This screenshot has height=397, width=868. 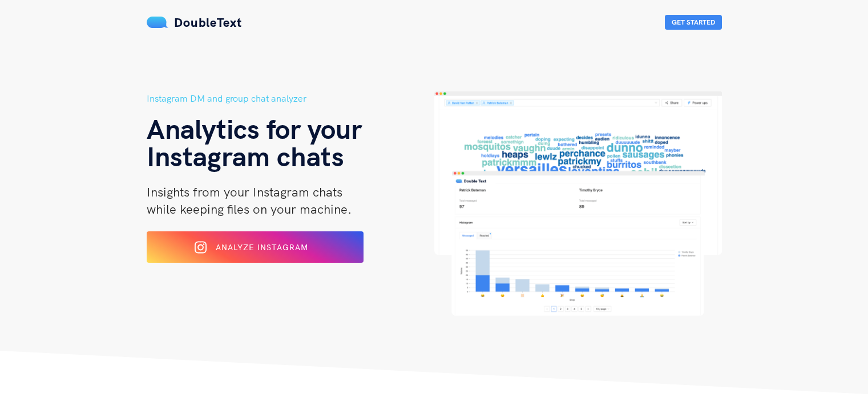 I want to click on button: Get Started, so click(x=693, y=22).